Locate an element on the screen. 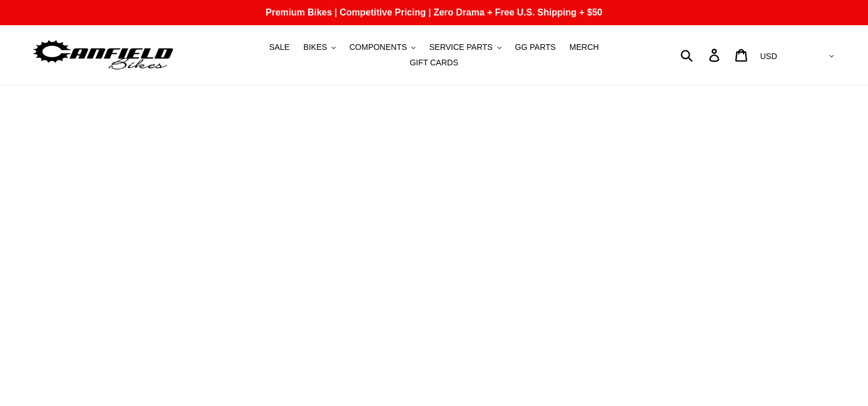 The width and height of the screenshot is (868, 406). a: MERCH is located at coordinates (584, 47).